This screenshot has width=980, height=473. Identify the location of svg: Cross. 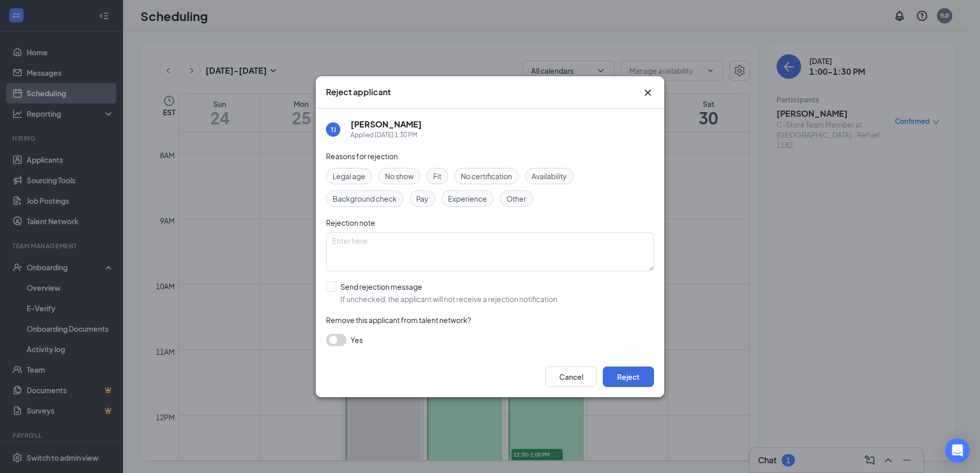
(648, 92).